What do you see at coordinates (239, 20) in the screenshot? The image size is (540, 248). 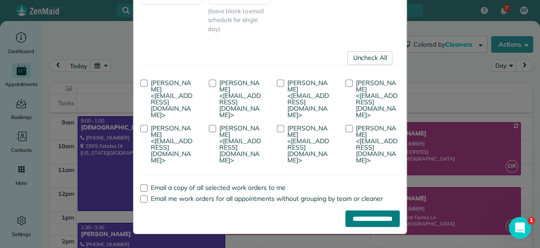 I see `span: (leave blank to email schedule for single day)` at bounding box center [239, 20].